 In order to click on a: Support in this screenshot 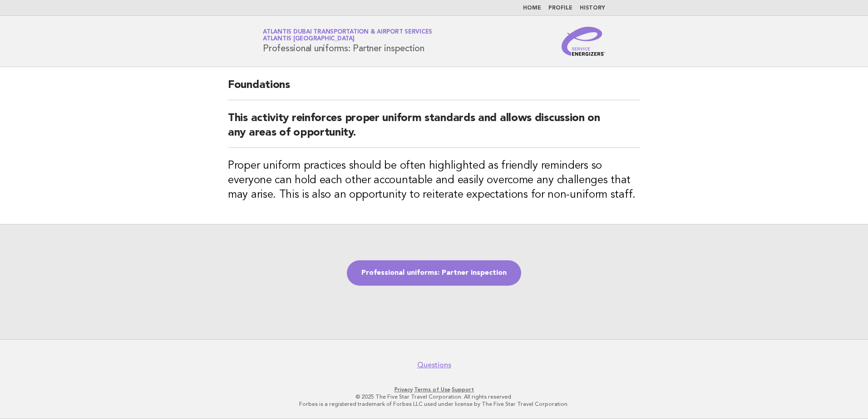, I will do `click(462, 390)`.